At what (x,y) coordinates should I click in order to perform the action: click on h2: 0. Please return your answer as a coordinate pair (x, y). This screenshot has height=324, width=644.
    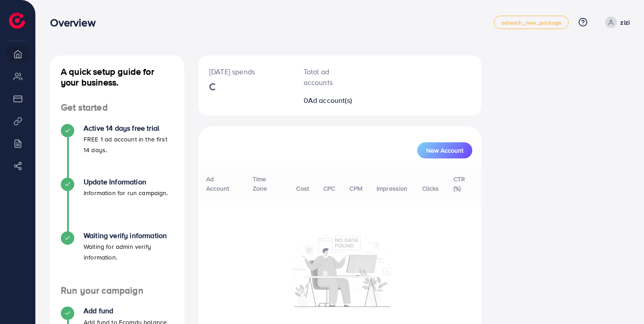
    Looking at the image, I should click on (328, 100).